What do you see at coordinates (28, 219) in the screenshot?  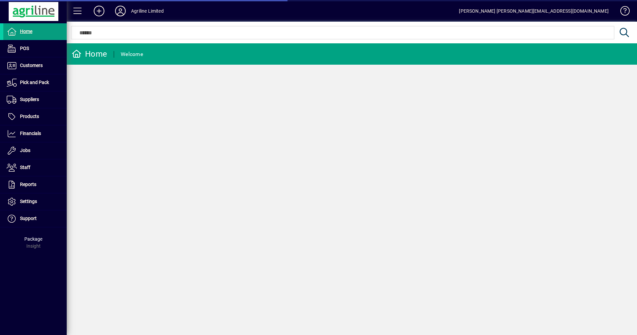 I see `span: Support` at bounding box center [28, 219].